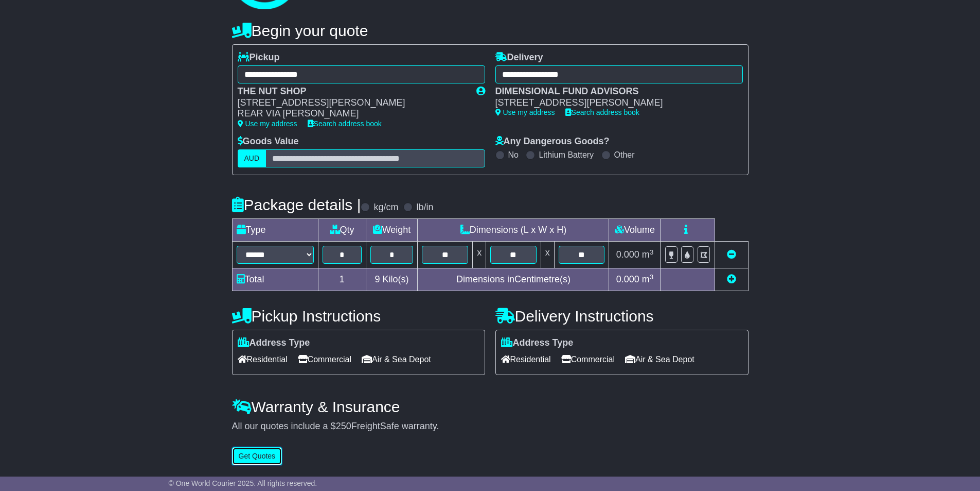 The height and width of the screenshot is (491, 980). I want to click on label: Goods Value, so click(268, 142).